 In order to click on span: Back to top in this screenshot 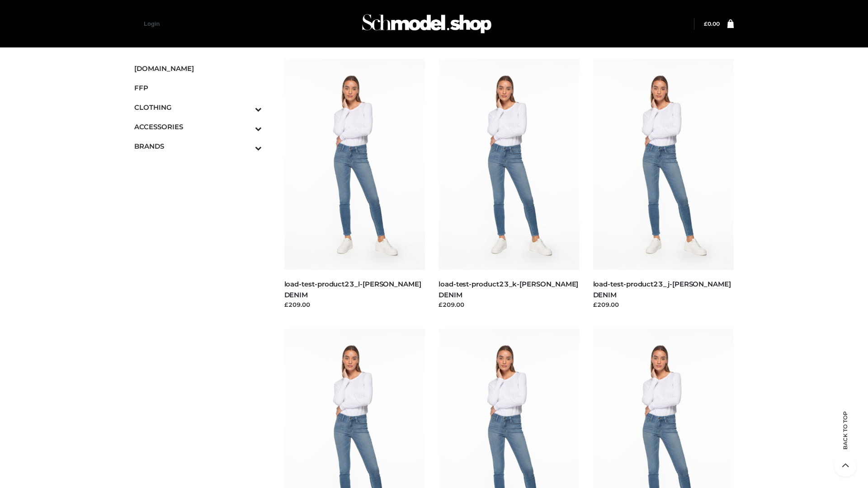, I will do `click(845, 438)`.